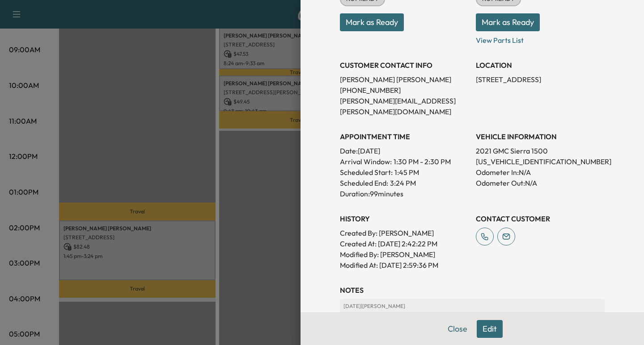 Image resolution: width=644 pixels, height=345 pixels. Describe the element at coordinates (540, 219) in the screenshot. I see `h3: CONTACT CUSTOMER` at that location.